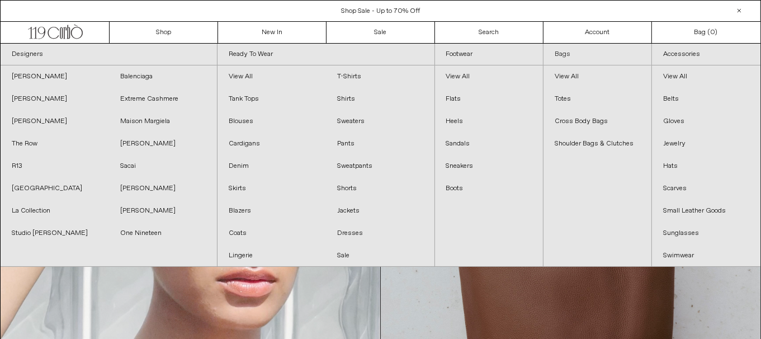  I want to click on a: Blazers, so click(272, 211).